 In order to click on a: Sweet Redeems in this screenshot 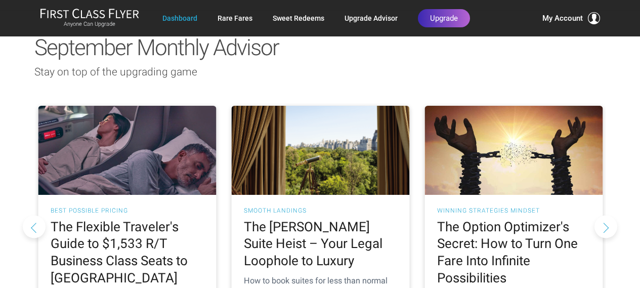, I will do `click(298, 18)`.